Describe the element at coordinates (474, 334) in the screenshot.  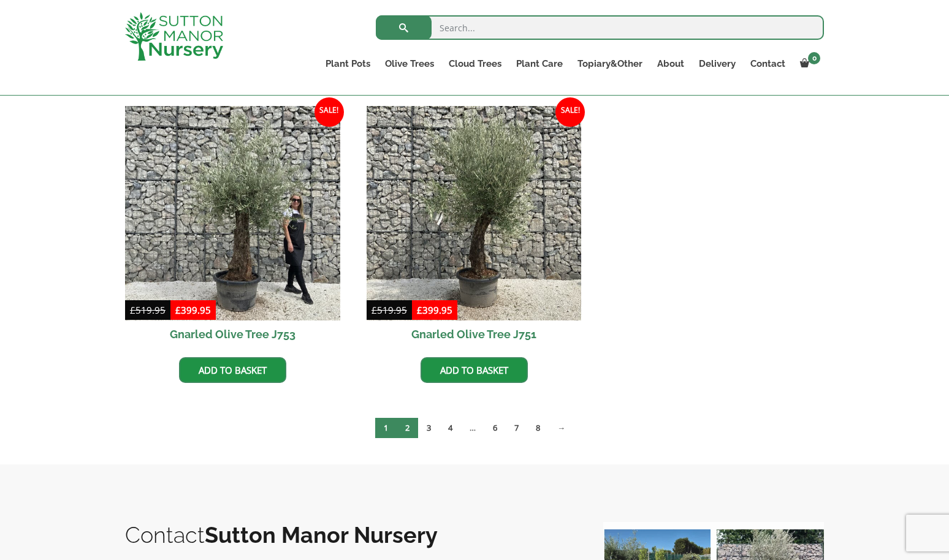
I see `h2: Gnarled Olive Tree J751` at that location.